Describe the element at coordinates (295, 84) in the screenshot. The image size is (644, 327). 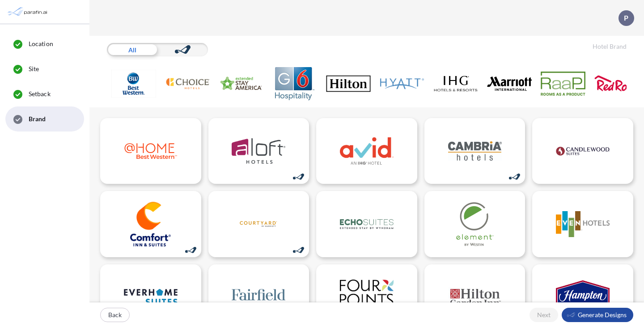
I see `img: G6 Hospitality` at that location.